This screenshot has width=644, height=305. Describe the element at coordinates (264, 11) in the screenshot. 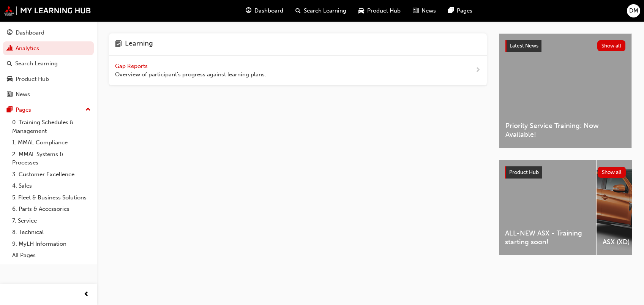

I see `a: guage-iconDashboard` at that location.